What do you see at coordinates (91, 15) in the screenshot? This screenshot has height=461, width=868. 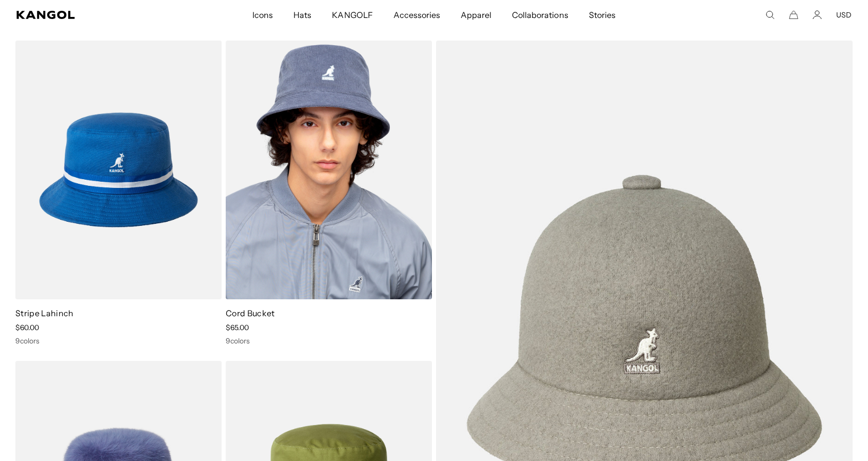 I see `a: Kangol` at bounding box center [91, 15].